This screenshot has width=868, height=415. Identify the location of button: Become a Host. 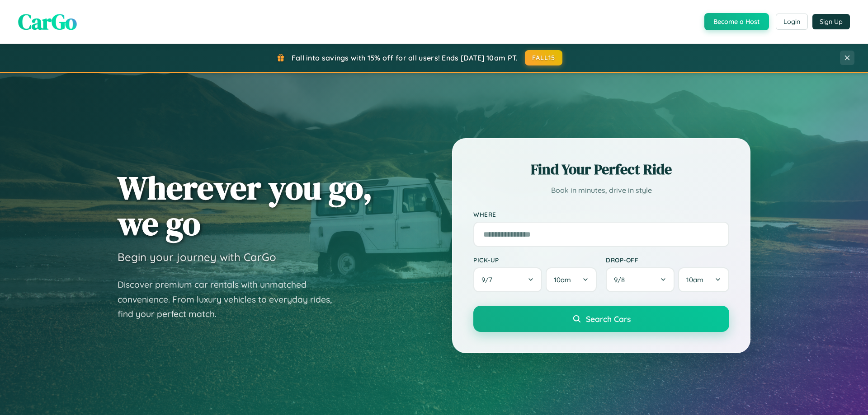
(736, 22).